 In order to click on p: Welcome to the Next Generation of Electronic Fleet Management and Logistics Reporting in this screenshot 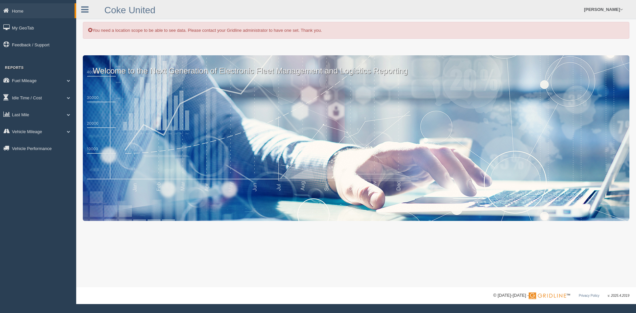, I will do `click(356, 66)`.